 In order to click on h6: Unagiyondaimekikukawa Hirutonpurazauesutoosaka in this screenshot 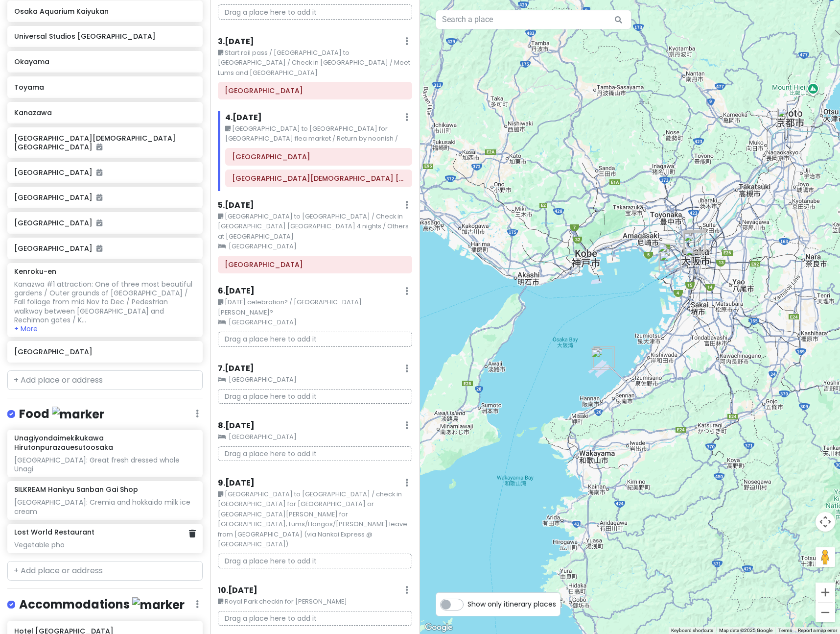, I will do `click(105, 442)`.